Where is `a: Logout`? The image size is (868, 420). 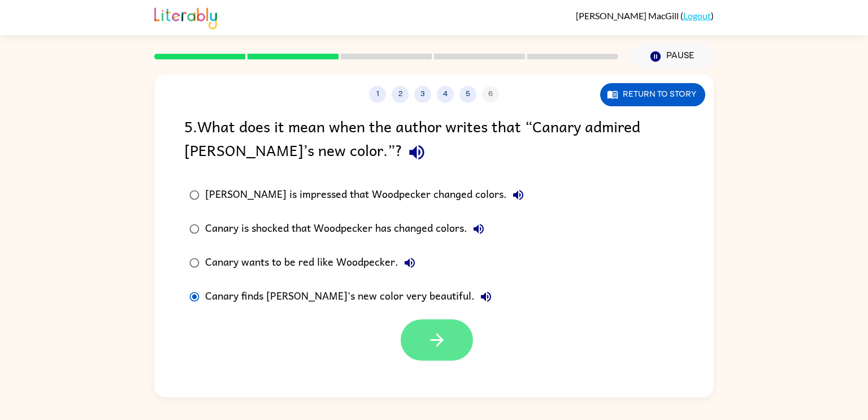
a: Logout is located at coordinates (697, 15).